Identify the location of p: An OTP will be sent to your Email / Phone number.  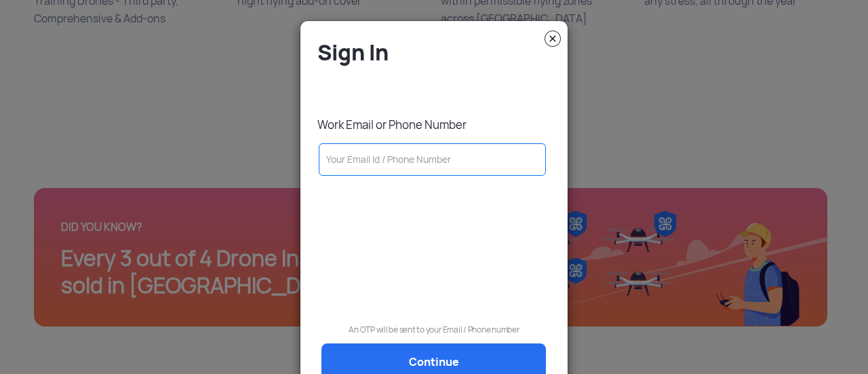
(434, 329).